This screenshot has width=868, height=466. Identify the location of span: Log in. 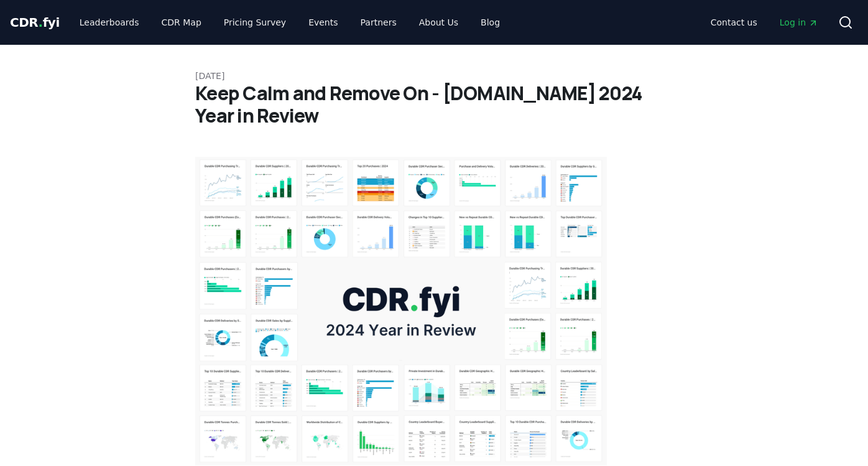
(799, 22).